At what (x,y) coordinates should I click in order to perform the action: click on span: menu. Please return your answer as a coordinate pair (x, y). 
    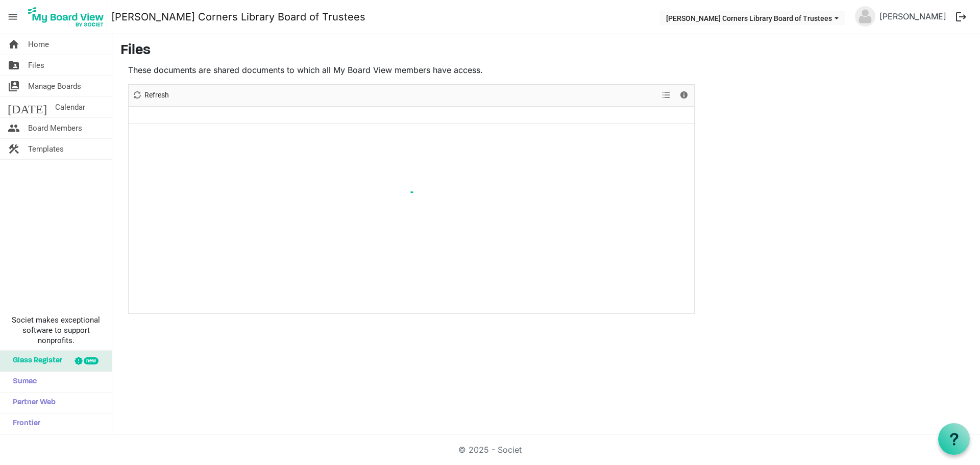
    Looking at the image, I should click on (13, 17).